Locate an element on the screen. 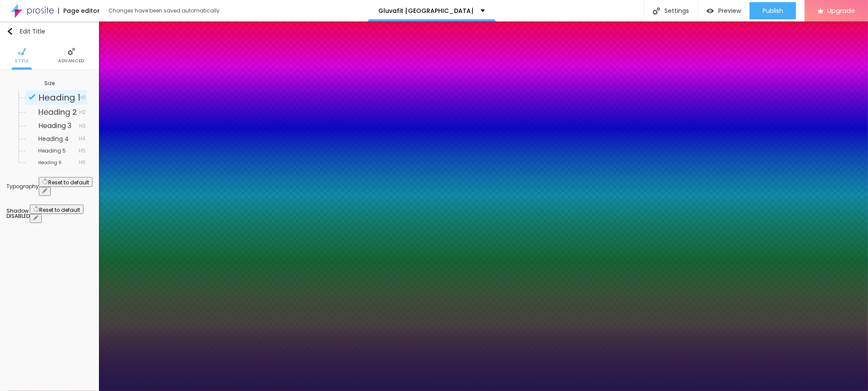 Image resolution: width=868 pixels, height=391 pixels. span: Advanced is located at coordinates (71, 61).